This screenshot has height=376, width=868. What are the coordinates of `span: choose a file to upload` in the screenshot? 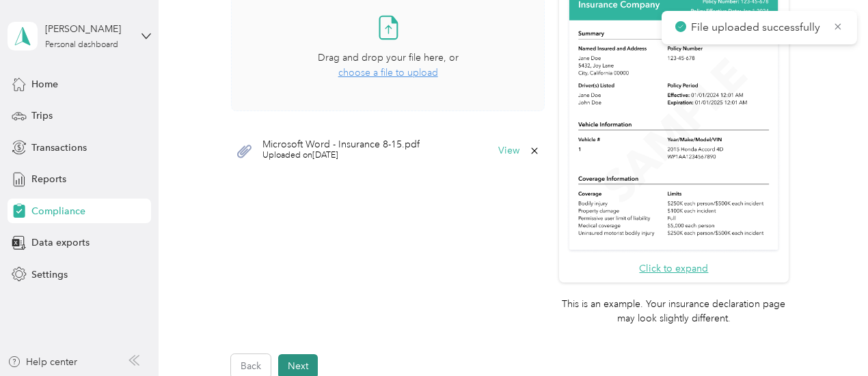 It's located at (388, 73).